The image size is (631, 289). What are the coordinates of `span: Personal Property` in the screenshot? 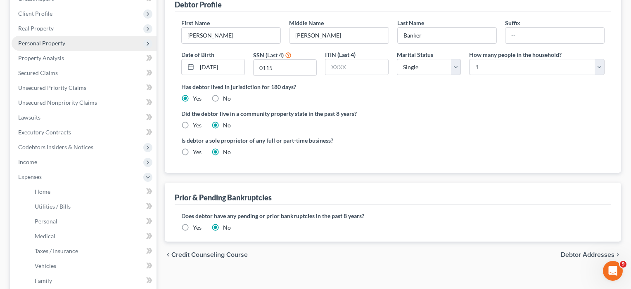 It's located at (42, 43).